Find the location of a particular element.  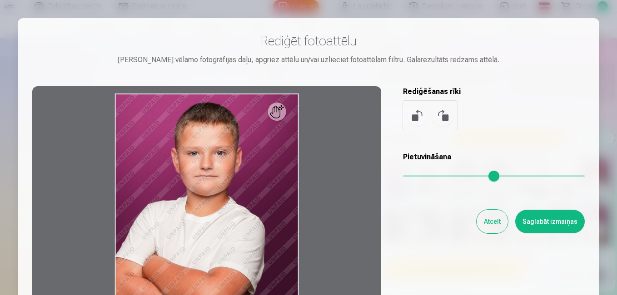

h5: Pietuvināšana is located at coordinates (494, 157).